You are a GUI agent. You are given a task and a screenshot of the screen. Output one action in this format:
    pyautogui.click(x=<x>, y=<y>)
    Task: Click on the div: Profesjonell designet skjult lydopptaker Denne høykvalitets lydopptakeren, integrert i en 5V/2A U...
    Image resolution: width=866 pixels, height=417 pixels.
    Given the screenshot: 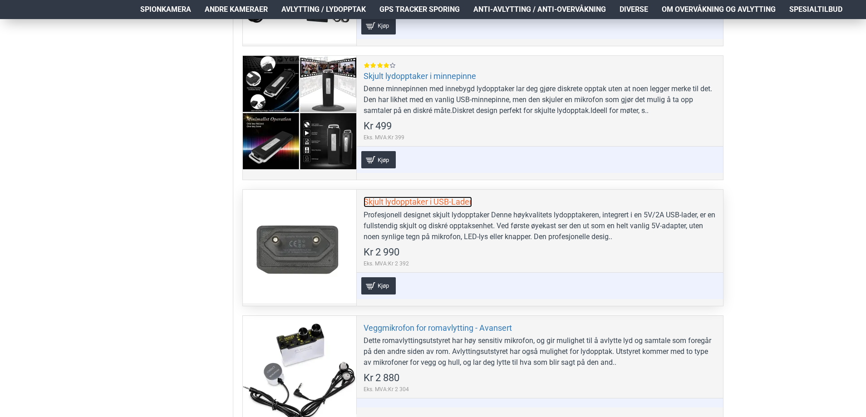 What is the action you would take?
    pyautogui.click(x=540, y=226)
    